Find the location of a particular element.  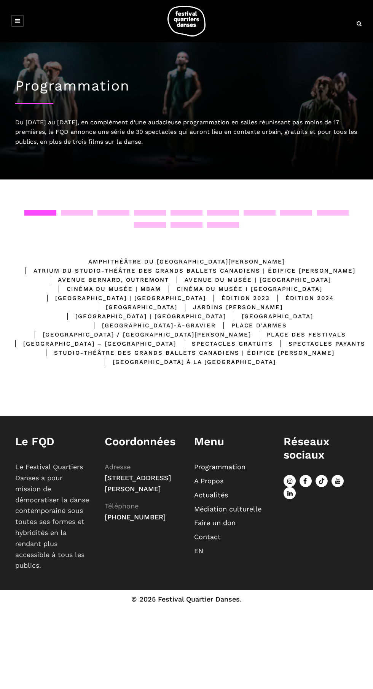

a: EN is located at coordinates (199, 551).